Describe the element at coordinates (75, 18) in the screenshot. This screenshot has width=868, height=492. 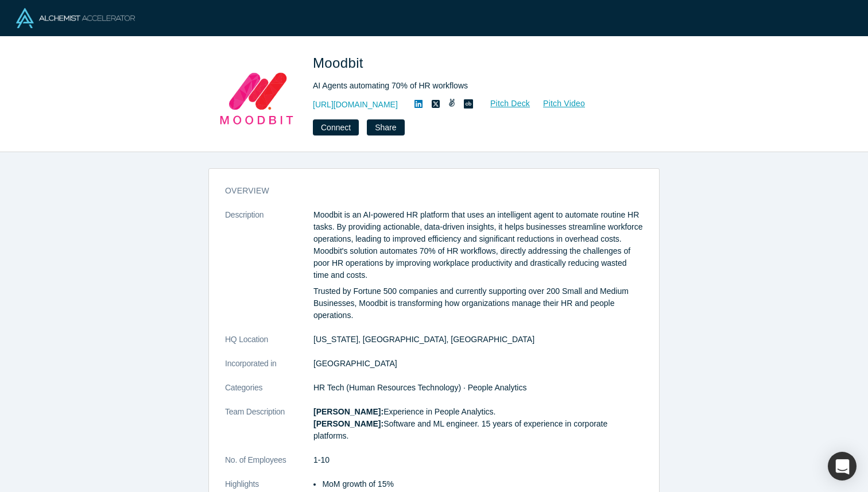
I see `img: Alchemist Logo` at that location.